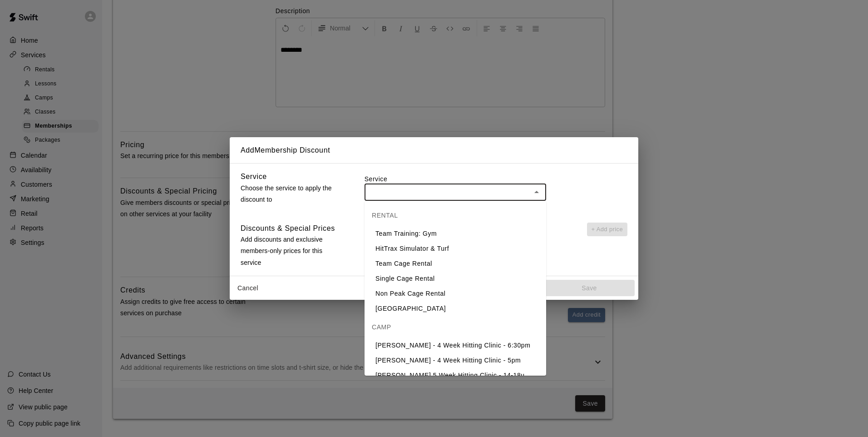 The width and height of the screenshot is (868, 437). Describe the element at coordinates (254, 177) in the screenshot. I see `h6: Service` at that location.